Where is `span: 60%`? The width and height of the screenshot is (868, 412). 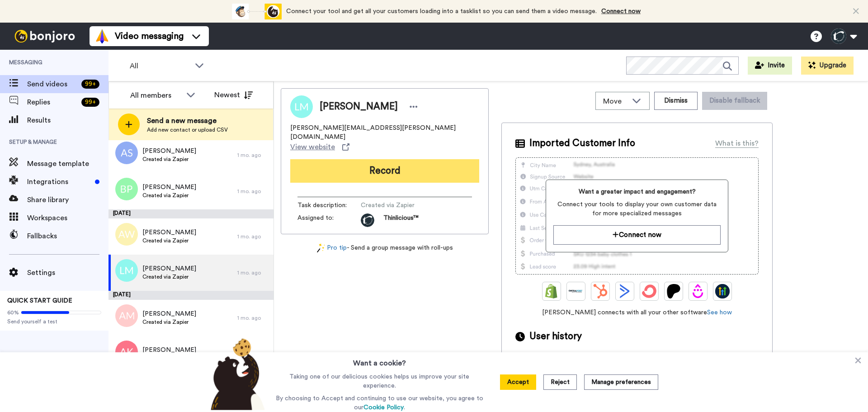 span: 60% is located at coordinates (13, 312).